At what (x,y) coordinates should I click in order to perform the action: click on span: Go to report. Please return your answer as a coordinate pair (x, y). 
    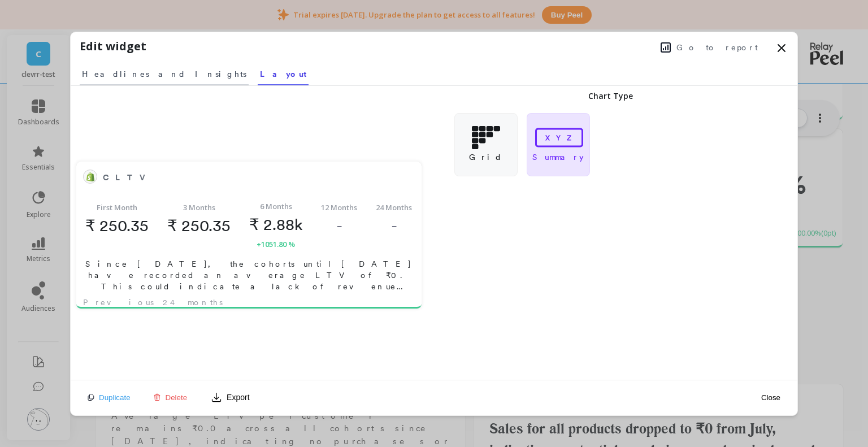
    Looking at the image, I should click on (717, 48).